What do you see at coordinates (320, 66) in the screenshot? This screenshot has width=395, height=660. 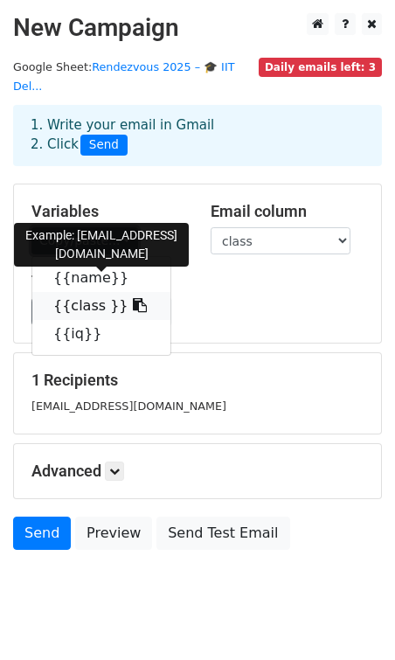 I see `a: Daily emails left: 3` at bounding box center [320, 66].